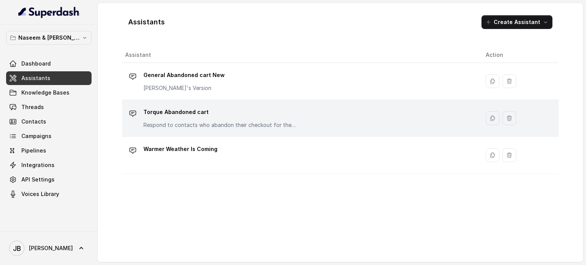  I want to click on a: Integrations, so click(49, 165).